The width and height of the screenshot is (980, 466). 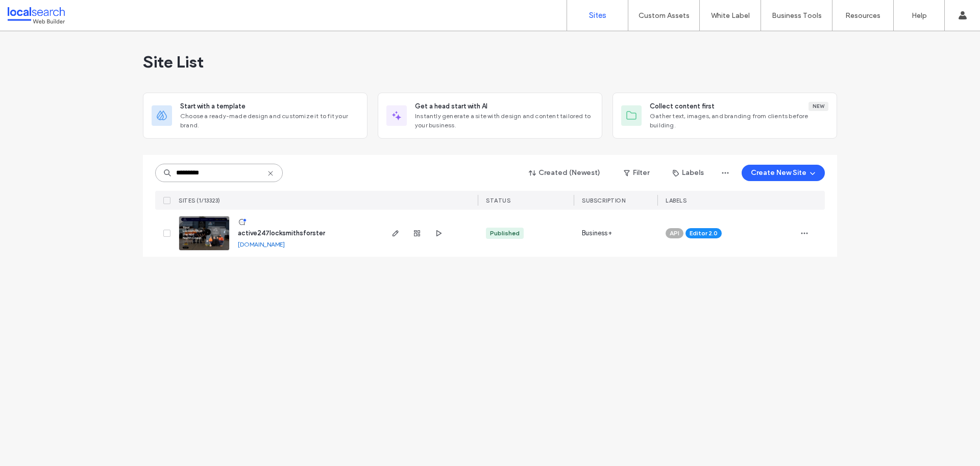 I want to click on span: Gather text, images, and branding from clients before building., so click(x=739, y=121).